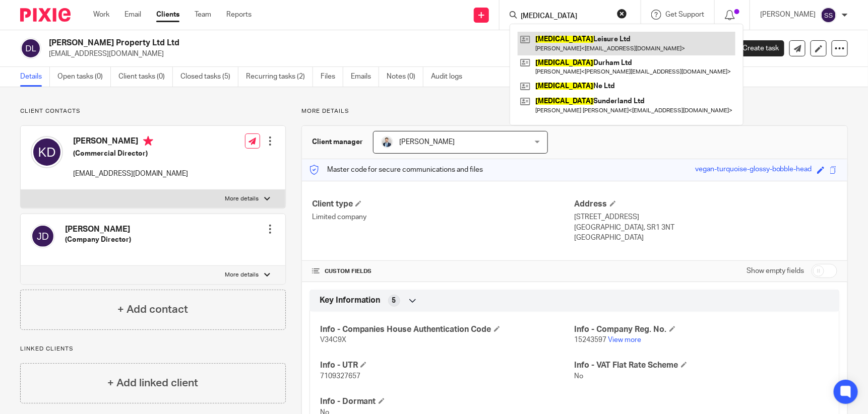 The height and width of the screenshot is (414, 868). Describe the element at coordinates (145, 76) in the screenshot. I see `a: Client tasks (0)` at that location.